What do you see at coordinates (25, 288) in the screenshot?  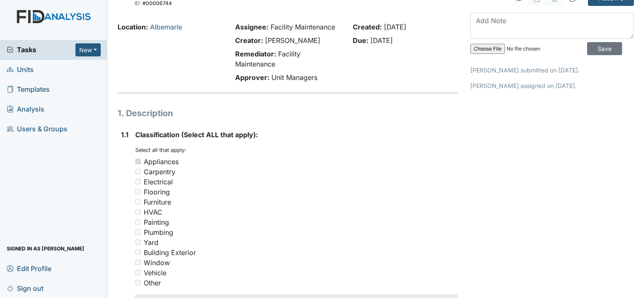 I see `span: Sign out` at bounding box center [25, 288].